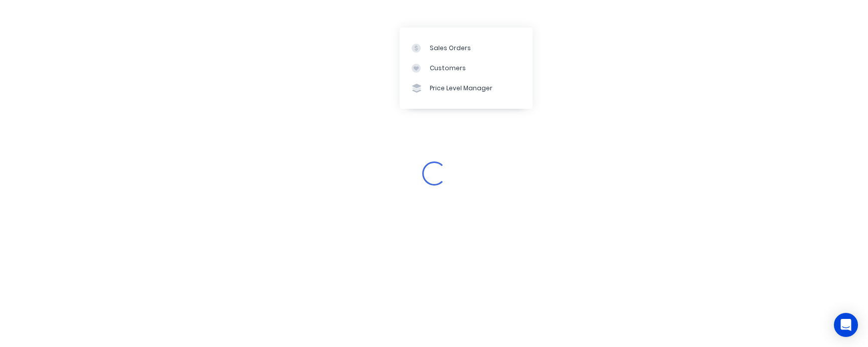 The width and height of the screenshot is (868, 347). What do you see at coordinates (460, 88) in the screenshot?
I see `div: Price Level Manager` at bounding box center [460, 88].